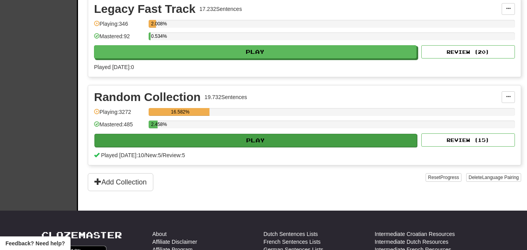 The width and height of the screenshot is (527, 250). I want to click on div: 2.458%, so click(154, 124).